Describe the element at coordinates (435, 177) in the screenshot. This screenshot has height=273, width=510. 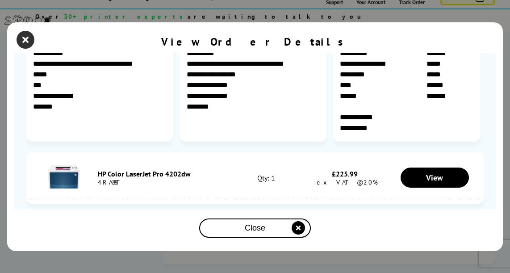
I see `span: View` at that location.